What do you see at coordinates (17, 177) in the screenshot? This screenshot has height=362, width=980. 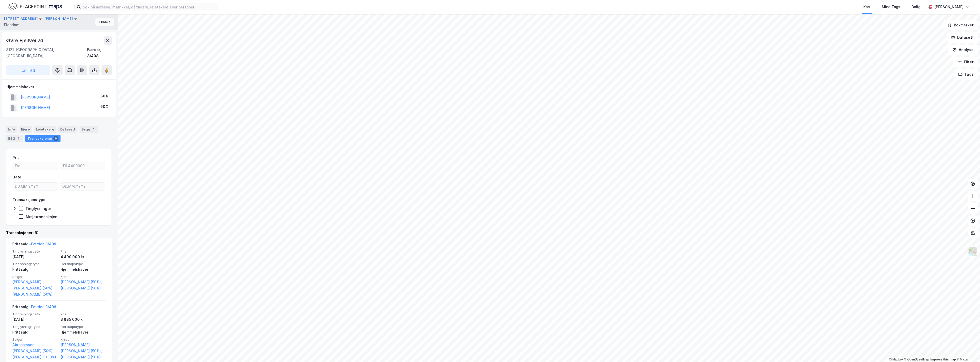 I see `div: Dato` at bounding box center [17, 177].